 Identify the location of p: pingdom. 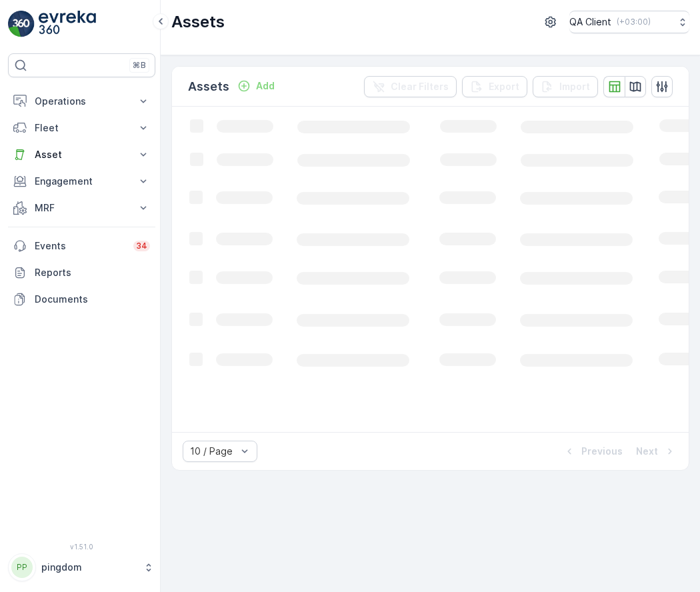
(89, 568).